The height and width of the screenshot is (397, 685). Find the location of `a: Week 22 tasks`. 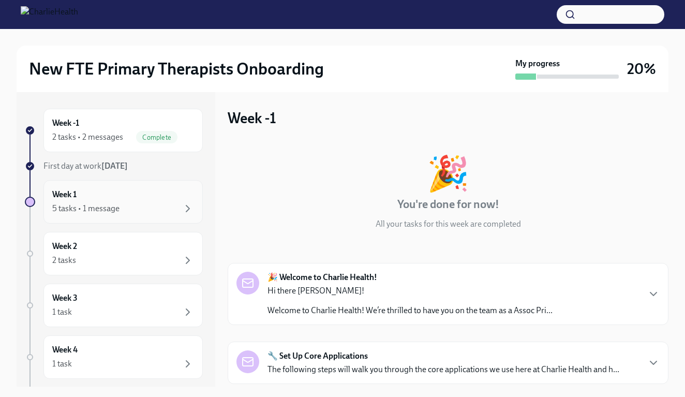

a: Week 22 tasks is located at coordinates (114, 253).